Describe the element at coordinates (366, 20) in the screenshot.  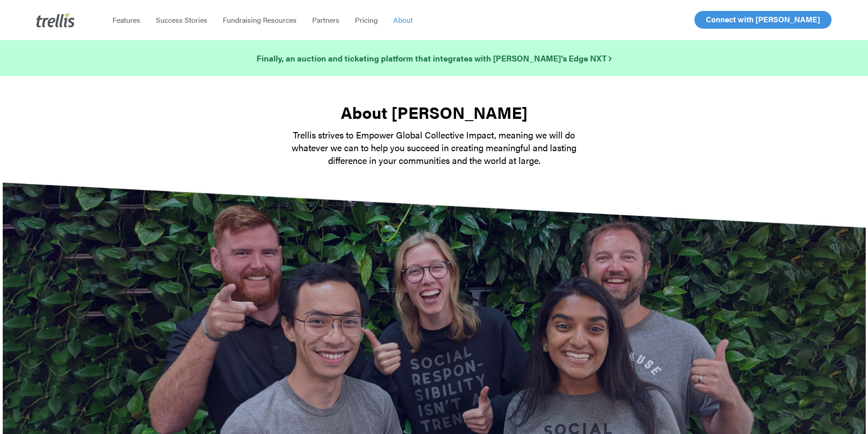
I see `a: Pricing` at that location.